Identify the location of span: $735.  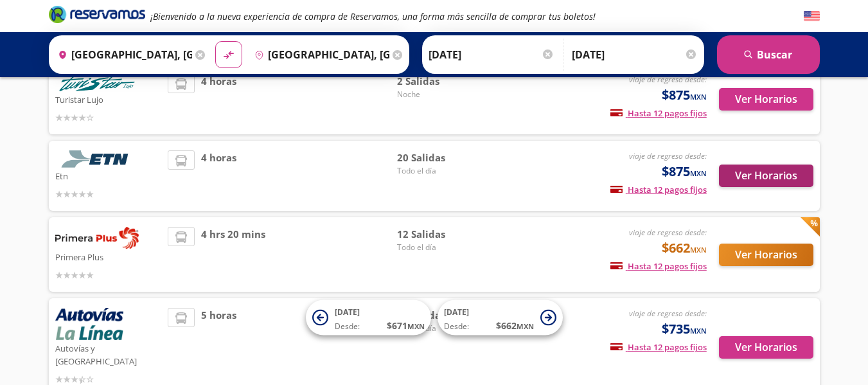
(685, 329).